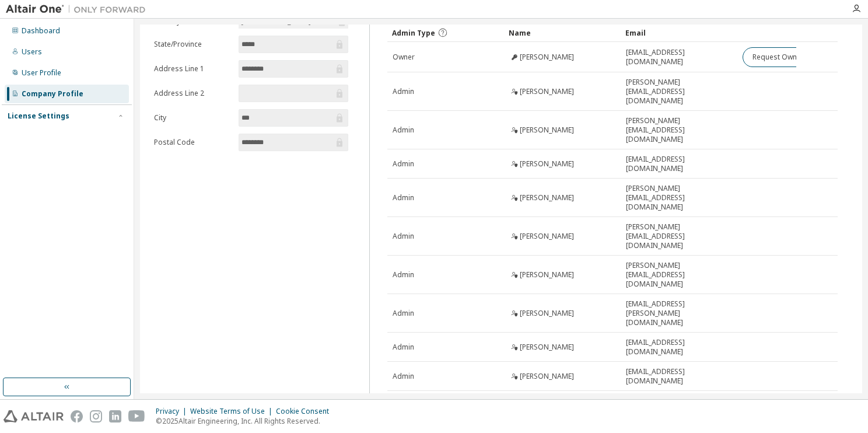 This screenshot has height=433, width=868. Describe the element at coordinates (193, 118) in the screenshot. I see `label: City` at that location.